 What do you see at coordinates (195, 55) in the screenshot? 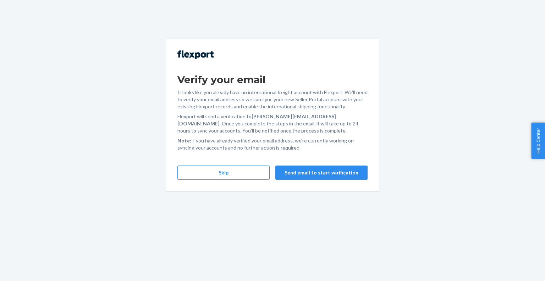
I see `img: Flexport logo` at bounding box center [195, 55].